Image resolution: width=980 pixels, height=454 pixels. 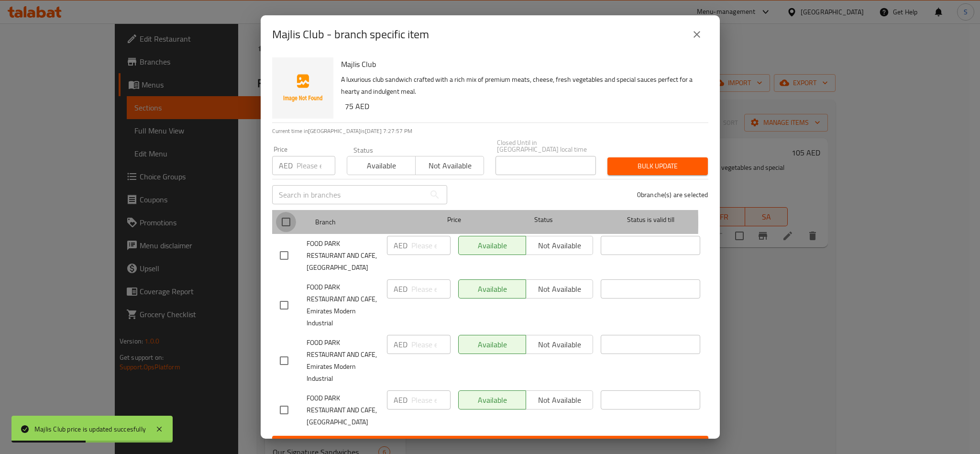 I want to click on h6: 75 AED, so click(x=523, y=106).